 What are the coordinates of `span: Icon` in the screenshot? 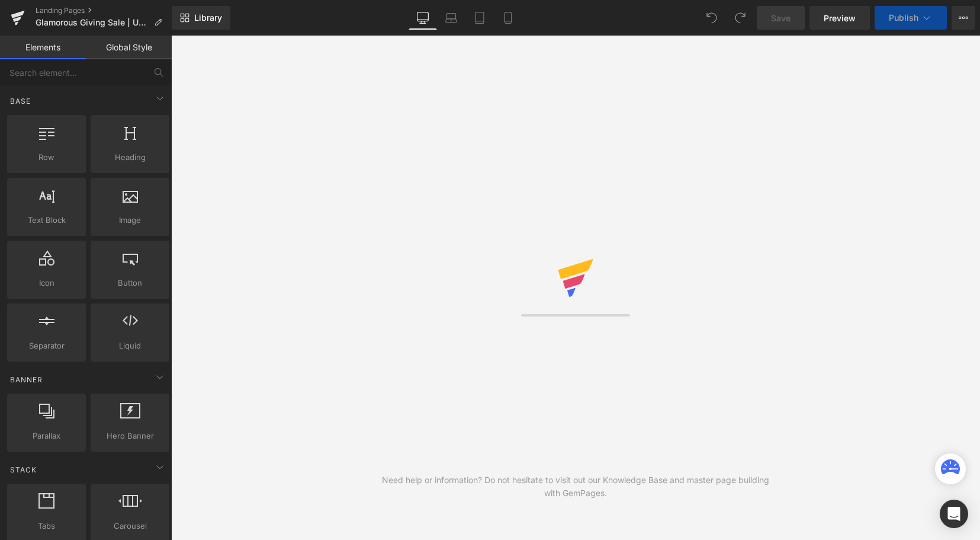 It's located at (46, 282).